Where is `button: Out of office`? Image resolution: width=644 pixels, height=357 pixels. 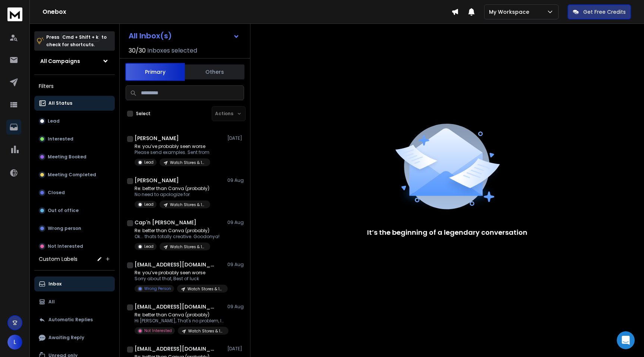 button: Out of office is located at coordinates (75, 211).